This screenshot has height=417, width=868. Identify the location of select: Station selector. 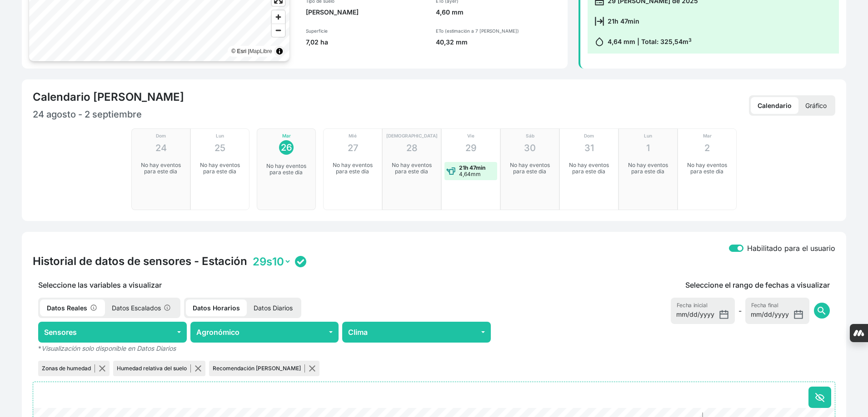
(271, 261).